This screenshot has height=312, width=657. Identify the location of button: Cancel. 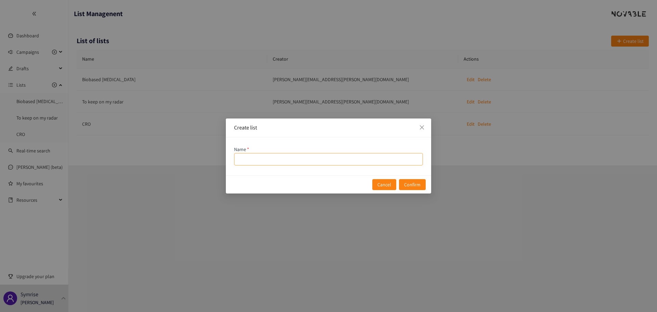
(384, 184).